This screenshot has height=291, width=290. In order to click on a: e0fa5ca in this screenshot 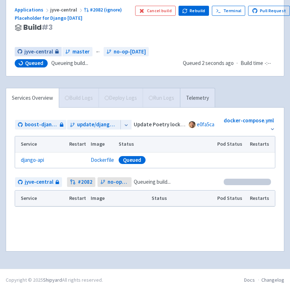, I will do `click(205, 124)`.